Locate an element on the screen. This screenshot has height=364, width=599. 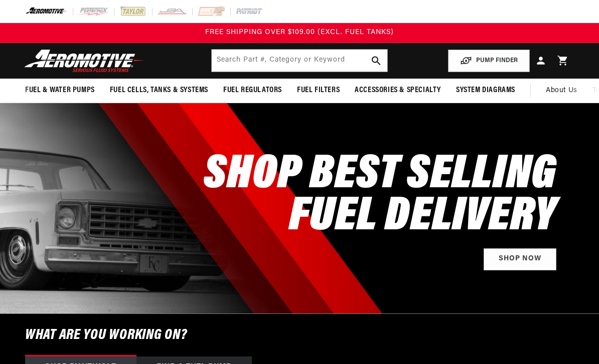
span: System Diagrams is located at coordinates (485, 90).